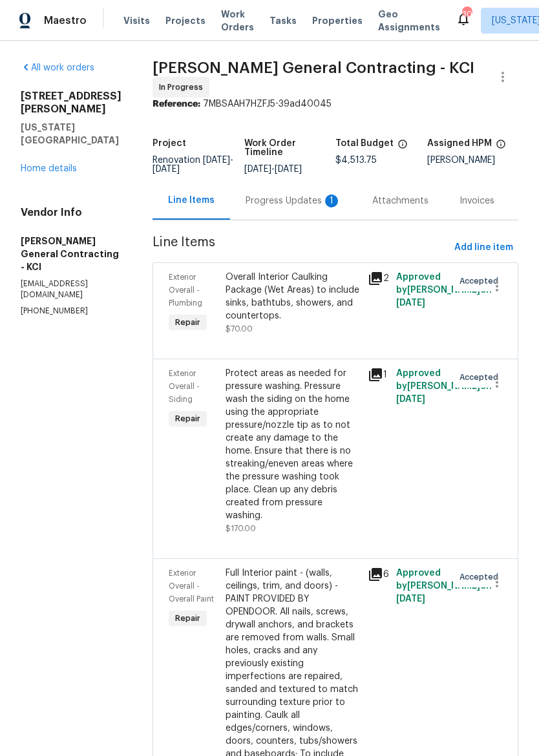 This screenshot has width=539, height=756. I want to click on div: 6, so click(379, 574).